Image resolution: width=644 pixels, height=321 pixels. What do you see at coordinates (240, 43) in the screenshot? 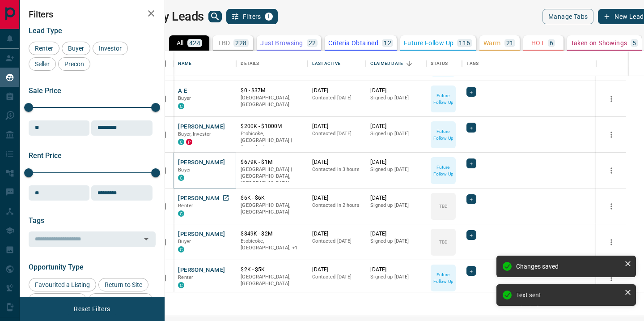
I see `p: 228` at bounding box center [240, 43].